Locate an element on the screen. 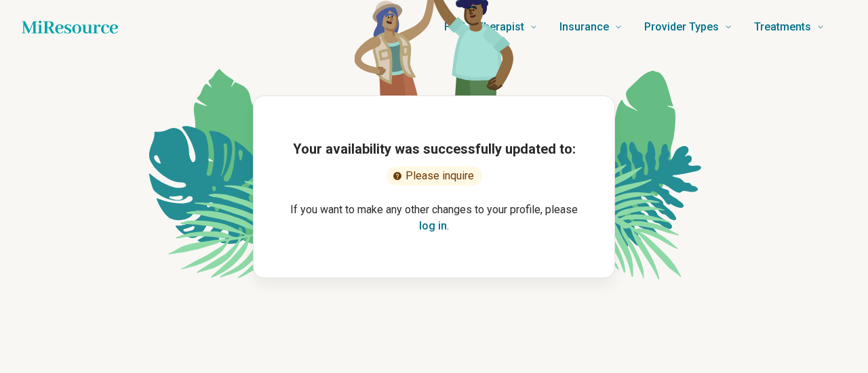 This screenshot has height=373, width=868. span: Insurance is located at coordinates (583, 27).